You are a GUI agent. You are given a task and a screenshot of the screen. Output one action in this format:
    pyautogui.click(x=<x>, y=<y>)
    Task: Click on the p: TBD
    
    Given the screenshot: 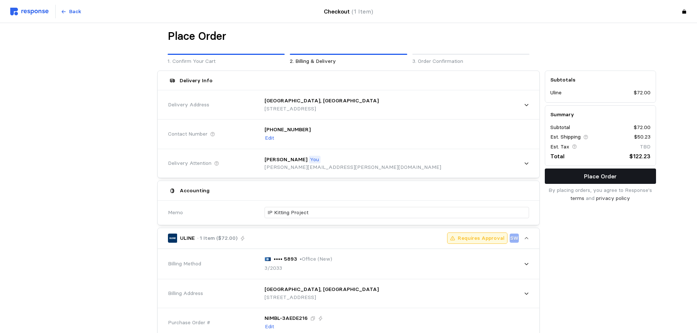 What is the action you would take?
    pyautogui.click(x=645, y=147)
    